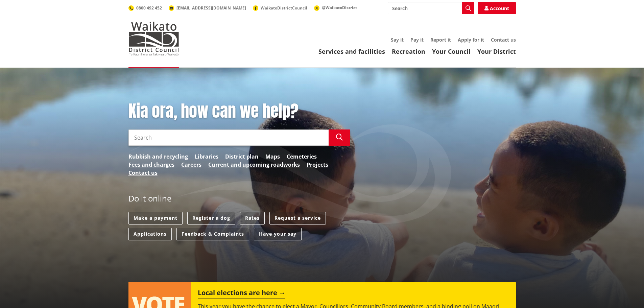  I want to click on a: Say it, so click(397, 39).